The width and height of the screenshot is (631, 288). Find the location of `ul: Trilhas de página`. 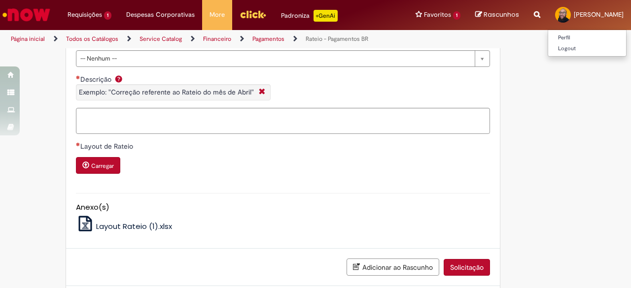

ul: Trilhas de página is located at coordinates (210, 39).